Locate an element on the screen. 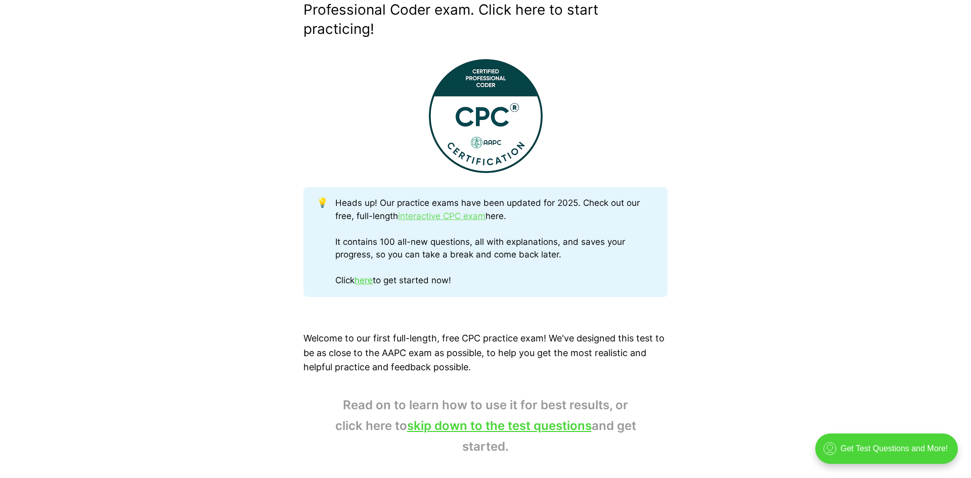  p: Welcome to our first full-length, free CPC practice exam! We've designed this test to be as close... is located at coordinates (486, 353).